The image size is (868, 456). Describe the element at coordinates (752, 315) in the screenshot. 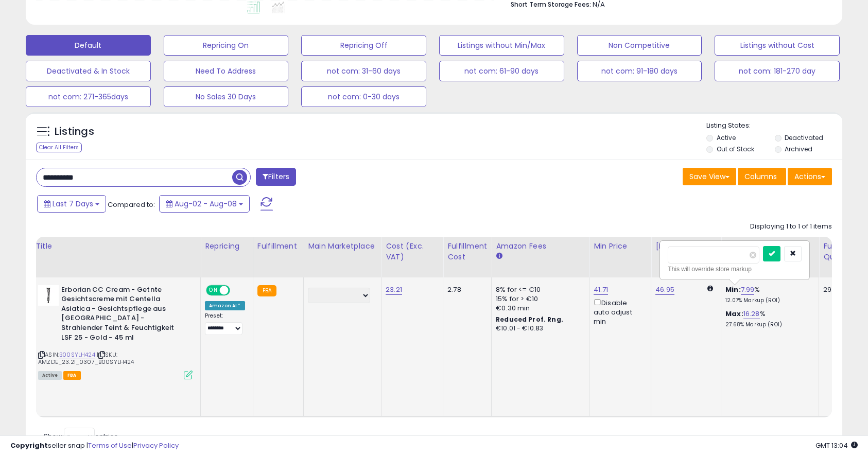

I see `a: 16.28` at that location.